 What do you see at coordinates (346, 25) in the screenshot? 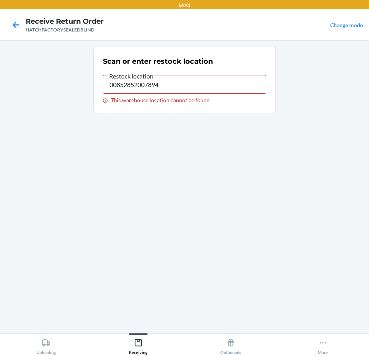
I see `a: Change mode` at bounding box center [346, 25].